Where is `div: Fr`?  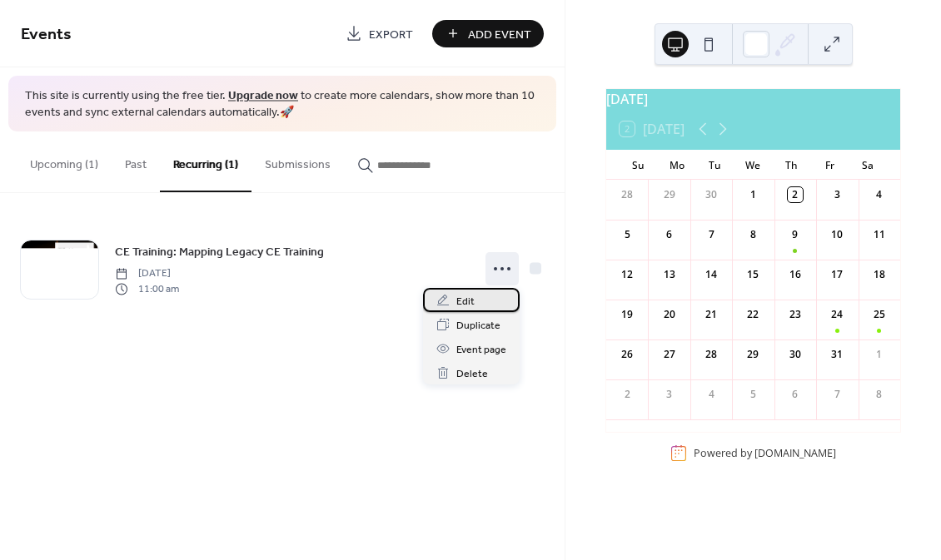 div: Fr is located at coordinates (829, 165).